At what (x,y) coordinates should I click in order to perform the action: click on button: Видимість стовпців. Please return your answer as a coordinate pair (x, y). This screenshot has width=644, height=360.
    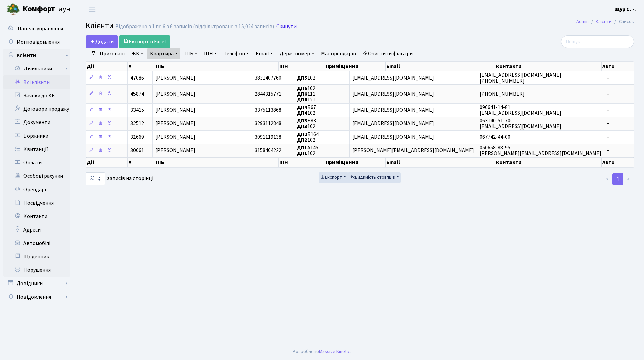
    Looking at the image, I should click on (374, 177).